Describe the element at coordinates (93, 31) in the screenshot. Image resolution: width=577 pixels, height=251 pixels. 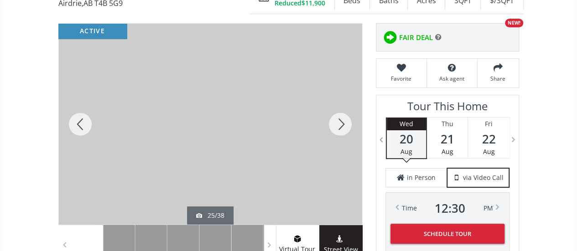
I see `div: active` at that location.